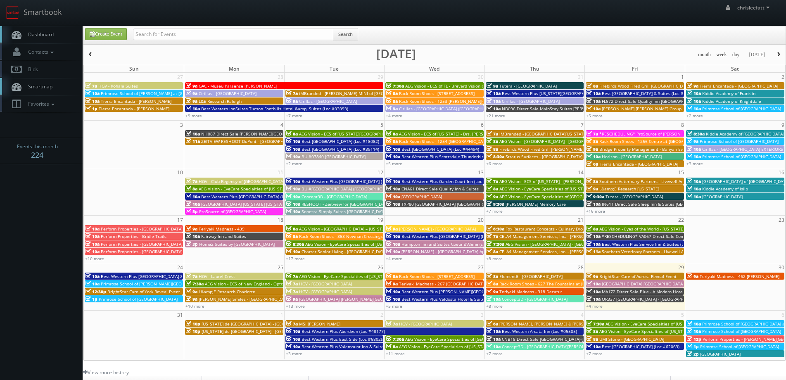 This screenshot has width=786, height=380. I want to click on span: 9:30a, so click(595, 197).